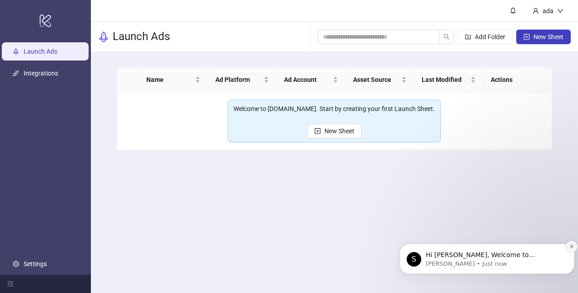 The height and width of the screenshot is (293, 578). What do you see at coordinates (175, 22) in the screenshot?
I see `button: Dismiss notification` at bounding box center [175, 22].